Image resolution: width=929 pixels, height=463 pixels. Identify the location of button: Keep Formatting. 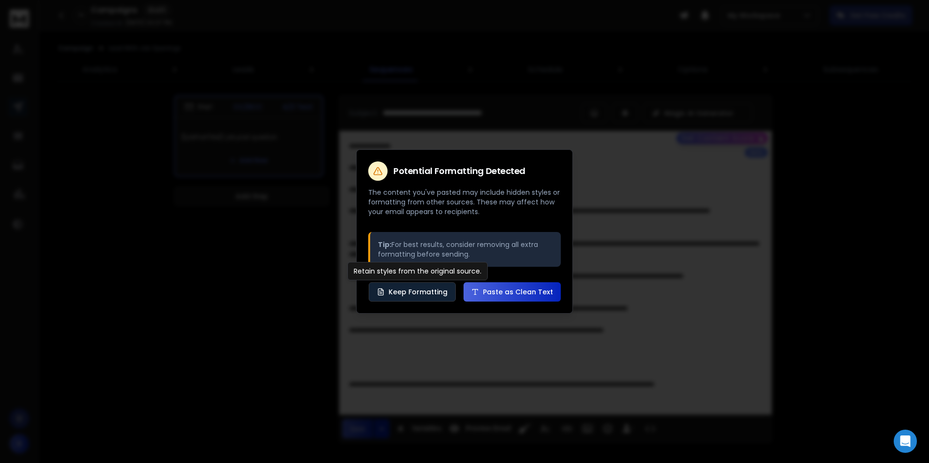
(412, 292).